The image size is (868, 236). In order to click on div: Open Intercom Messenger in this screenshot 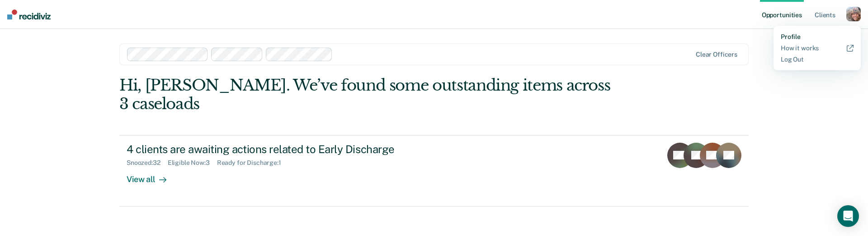, I will do `click(848, 216)`.